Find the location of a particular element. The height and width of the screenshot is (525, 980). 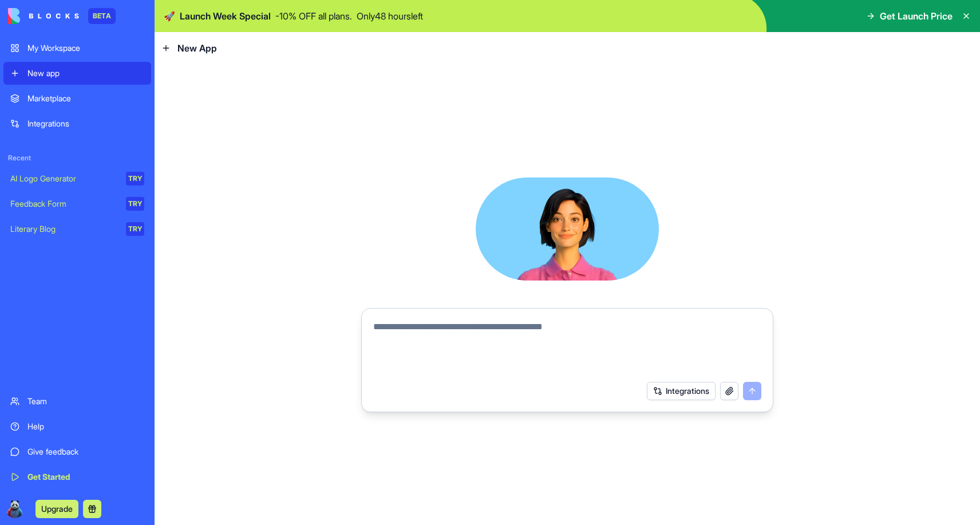

div: AI Logo Generator is located at coordinates (64, 179).